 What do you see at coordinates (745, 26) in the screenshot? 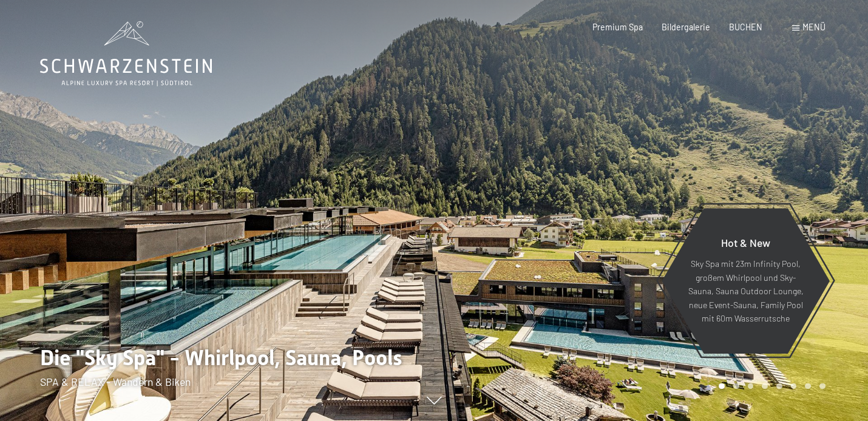
I see `span: BUCHEN` at bounding box center [745, 26].